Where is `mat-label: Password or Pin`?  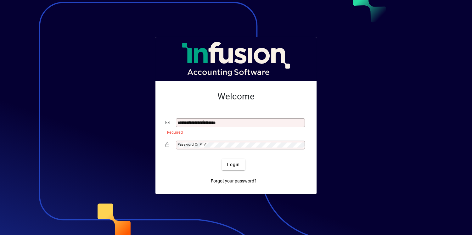 mat-label: Password or Pin is located at coordinates (191, 145).